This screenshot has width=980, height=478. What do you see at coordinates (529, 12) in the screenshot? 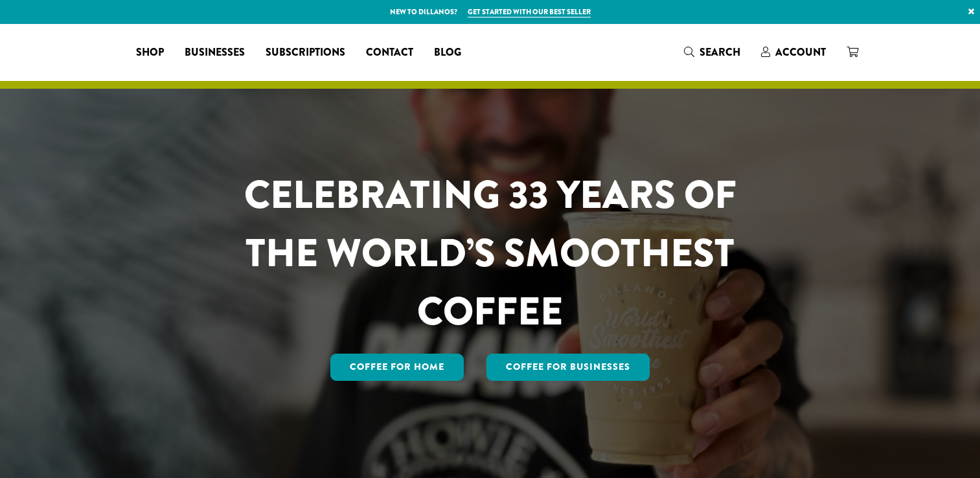
I see `a: Get started with our best seller` at bounding box center [529, 12].